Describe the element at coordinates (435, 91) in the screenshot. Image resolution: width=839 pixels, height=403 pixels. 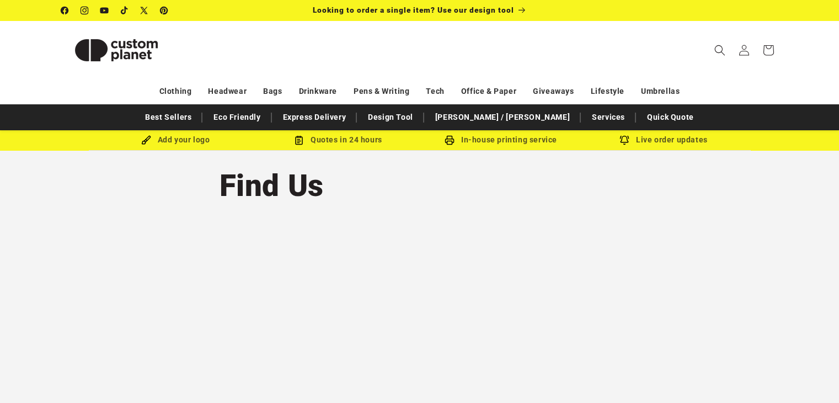
I see `a: Tech` at that location.